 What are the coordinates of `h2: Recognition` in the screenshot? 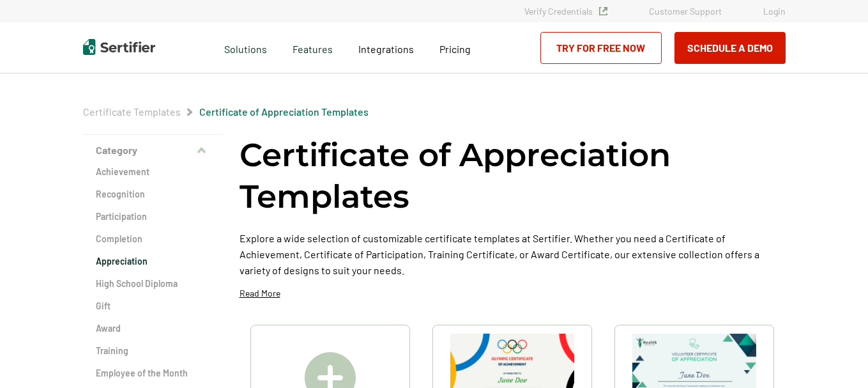 It's located at (154, 194).